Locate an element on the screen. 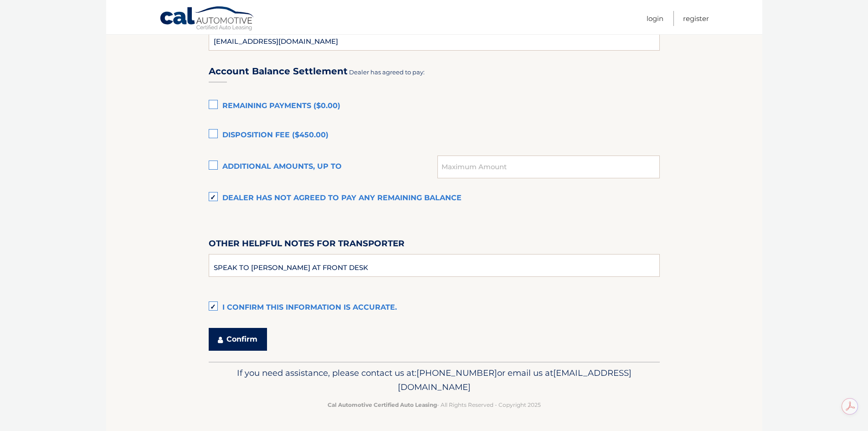 Image resolution: width=868 pixels, height=431 pixels. label: Disposition Fee ($450.00) is located at coordinates (434, 135).